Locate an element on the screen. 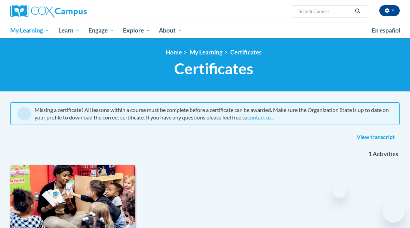 The width and height of the screenshot is (410, 228). a: Cox Campus is located at coordinates (72, 11).